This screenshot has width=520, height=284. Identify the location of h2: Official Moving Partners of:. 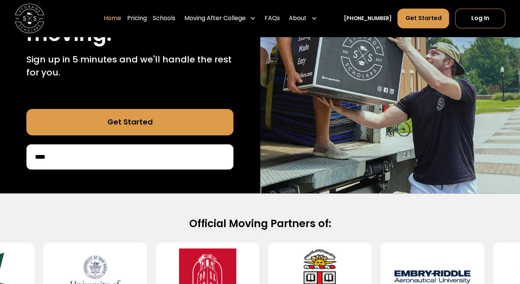
(260, 224).